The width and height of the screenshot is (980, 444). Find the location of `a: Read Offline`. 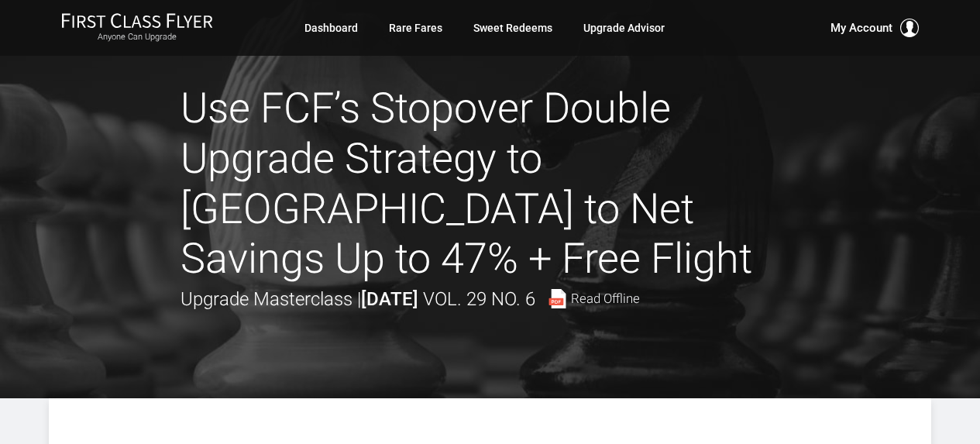

a: Read Offline is located at coordinates (593, 298).